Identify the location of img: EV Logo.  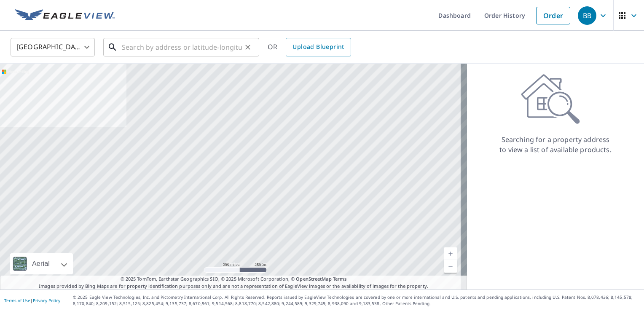
(65, 15).